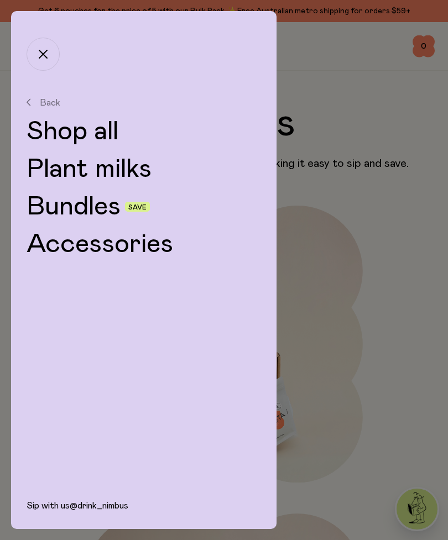 Image resolution: width=448 pixels, height=540 pixels. Describe the element at coordinates (74, 207) in the screenshot. I see `a: Bundles` at that location.